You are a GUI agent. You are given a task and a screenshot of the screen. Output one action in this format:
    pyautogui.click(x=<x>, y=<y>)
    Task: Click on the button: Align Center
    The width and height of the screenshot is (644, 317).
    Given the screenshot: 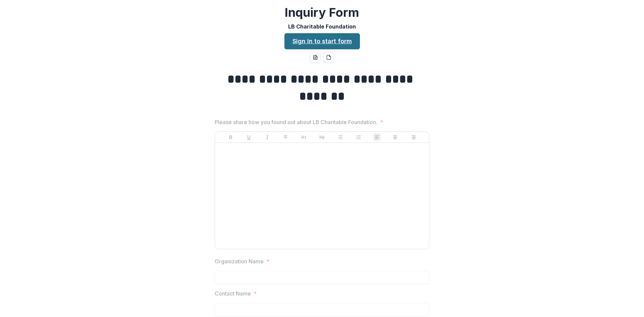 What is the action you would take?
    pyautogui.click(x=395, y=137)
    